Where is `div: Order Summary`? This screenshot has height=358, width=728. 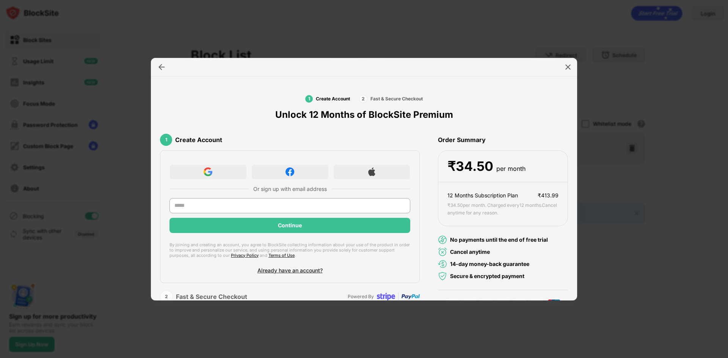
div: Order Summary is located at coordinates (503, 140).